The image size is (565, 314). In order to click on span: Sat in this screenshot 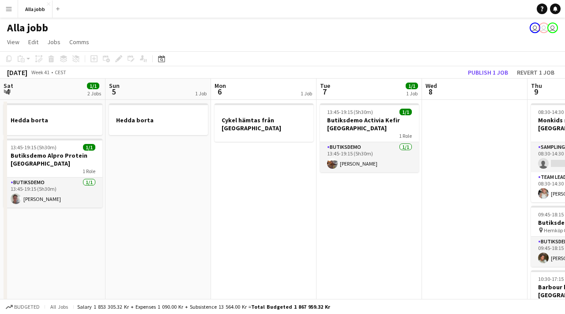, I will do `click(8, 86)`.